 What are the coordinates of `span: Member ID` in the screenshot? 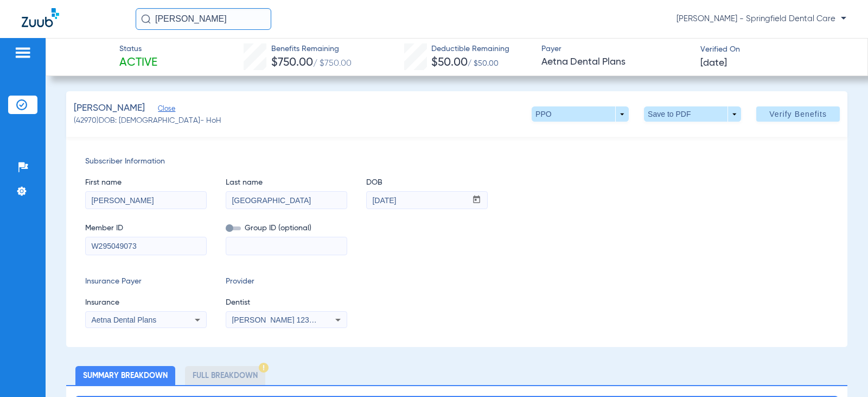 It's located at (146, 228).